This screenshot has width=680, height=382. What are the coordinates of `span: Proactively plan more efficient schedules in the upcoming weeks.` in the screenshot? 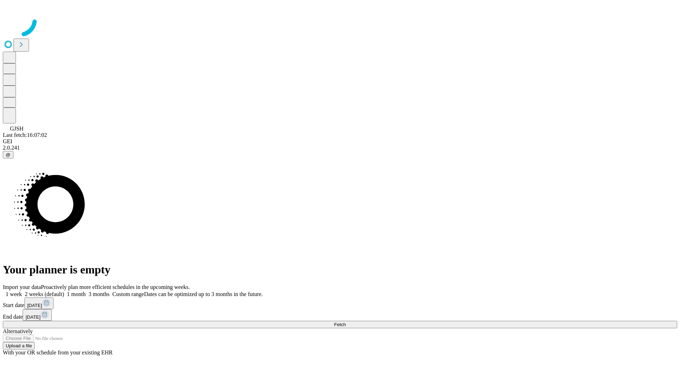 It's located at (115, 287).